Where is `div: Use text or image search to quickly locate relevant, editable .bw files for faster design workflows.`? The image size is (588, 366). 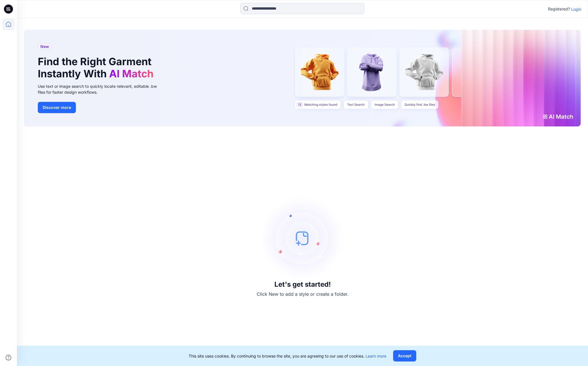
div: Use text or image search to quickly locate relevant, editable .bw files for faster design workflows. is located at coordinates (101, 89).